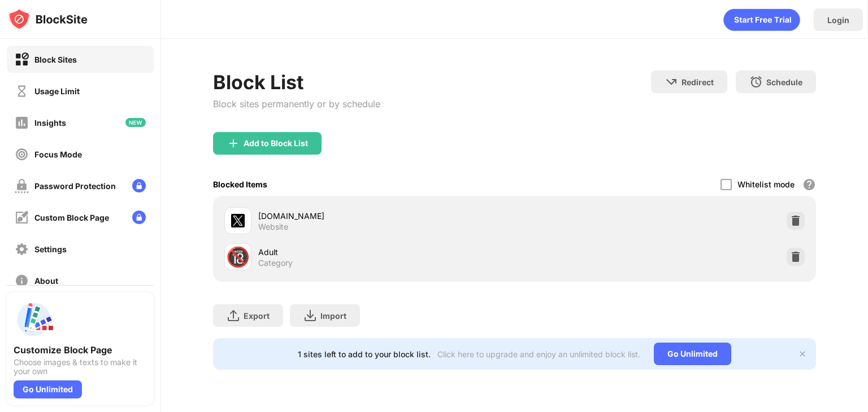  I want to click on div: animation, so click(762, 19).